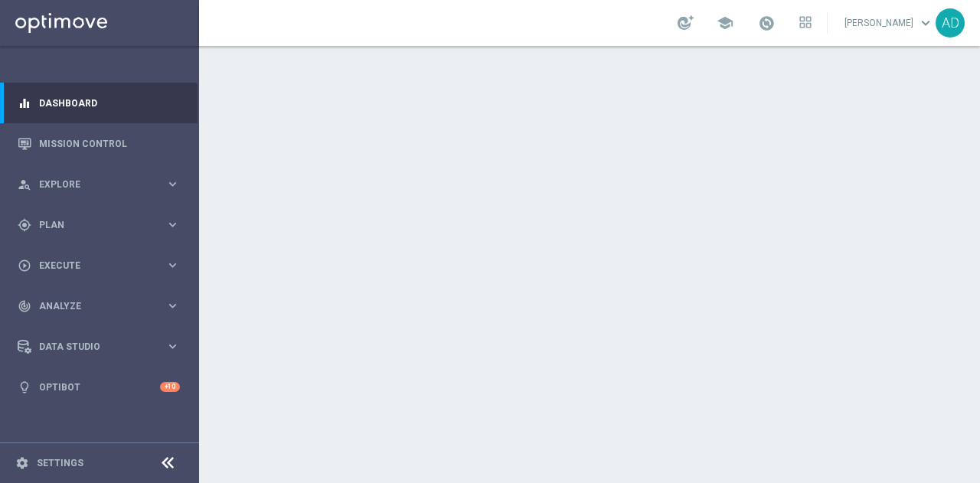 Image resolution: width=980 pixels, height=483 pixels. What do you see at coordinates (98, 226) in the screenshot?
I see `div: gps_fixed Plan keyboard_arrow_right` at bounding box center [98, 226].